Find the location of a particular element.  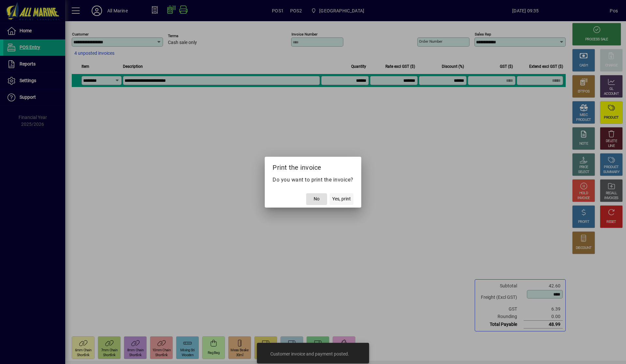

span: Yes, print is located at coordinates (341, 198).